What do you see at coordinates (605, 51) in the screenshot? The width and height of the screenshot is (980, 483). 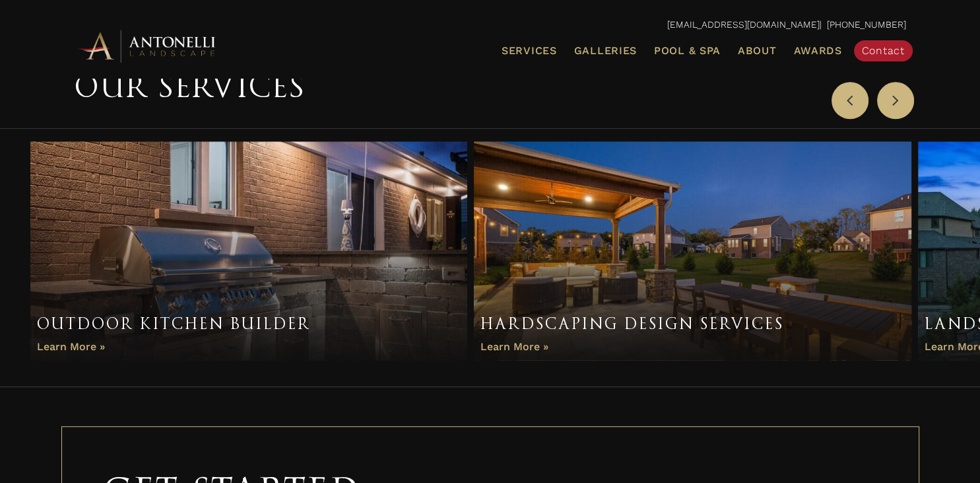 I see `a: Galleries` at bounding box center [605, 51].